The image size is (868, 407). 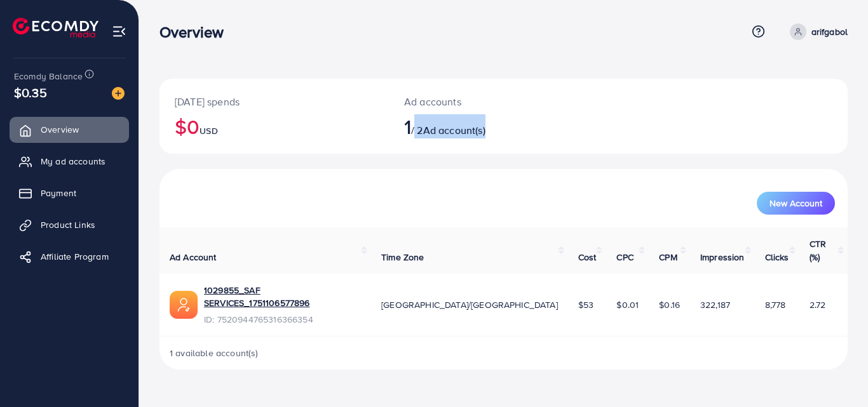 I want to click on a: Payment, so click(x=70, y=193).